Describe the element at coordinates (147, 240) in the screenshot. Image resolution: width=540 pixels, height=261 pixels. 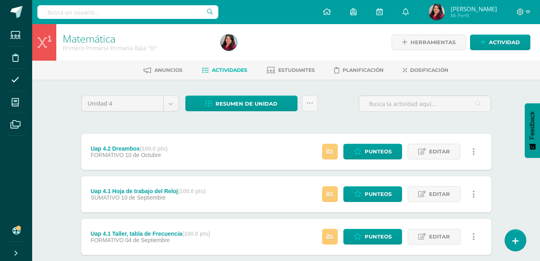
I see `span: 04 de Septiembre` at that location.